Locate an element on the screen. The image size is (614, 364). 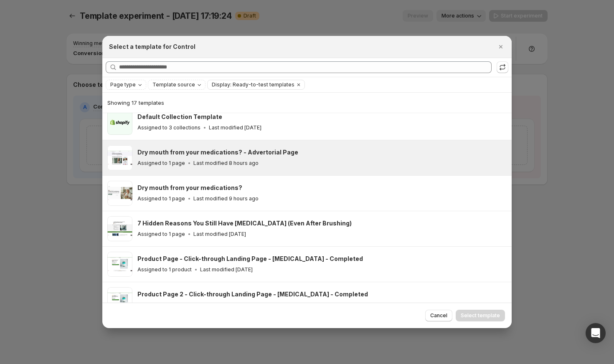
button: Template source is located at coordinates (177, 85).